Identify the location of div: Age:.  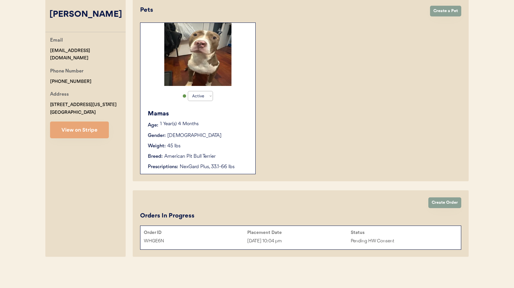
(153, 125).